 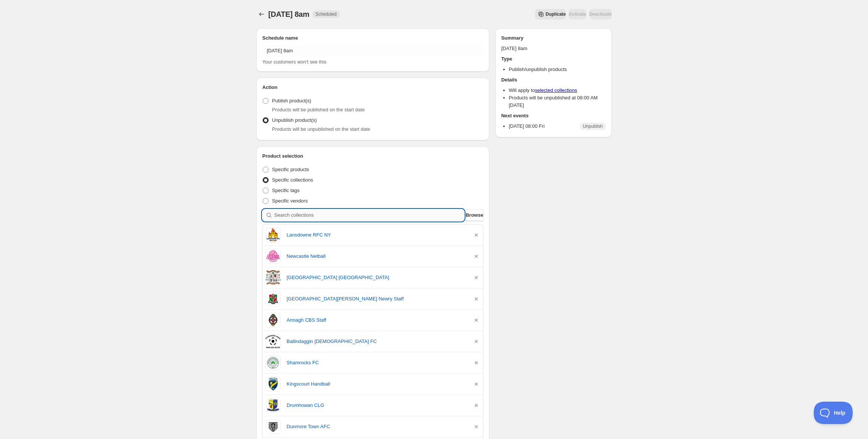 What do you see at coordinates (325, 15) in the screenshot?
I see `span: Scheduled` at bounding box center [325, 15].